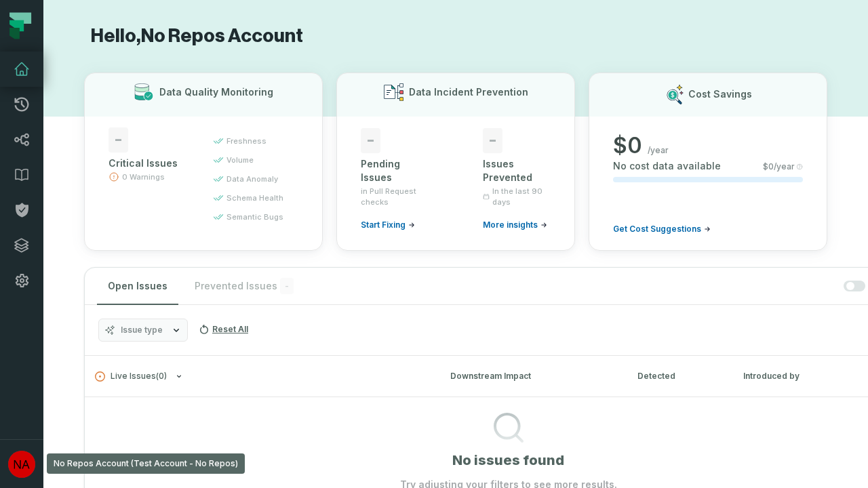  What do you see at coordinates (246, 141) in the screenshot?
I see `span: freshness` at bounding box center [246, 141].